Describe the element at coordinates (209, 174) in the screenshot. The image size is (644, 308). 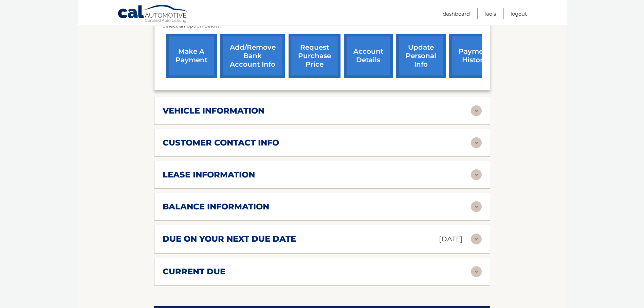
I see `h2: lease information` at that location.